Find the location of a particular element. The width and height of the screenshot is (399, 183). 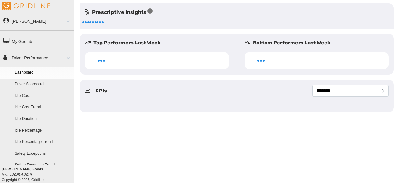

h5: Bottom Performers Last Week is located at coordinates (319, 43).